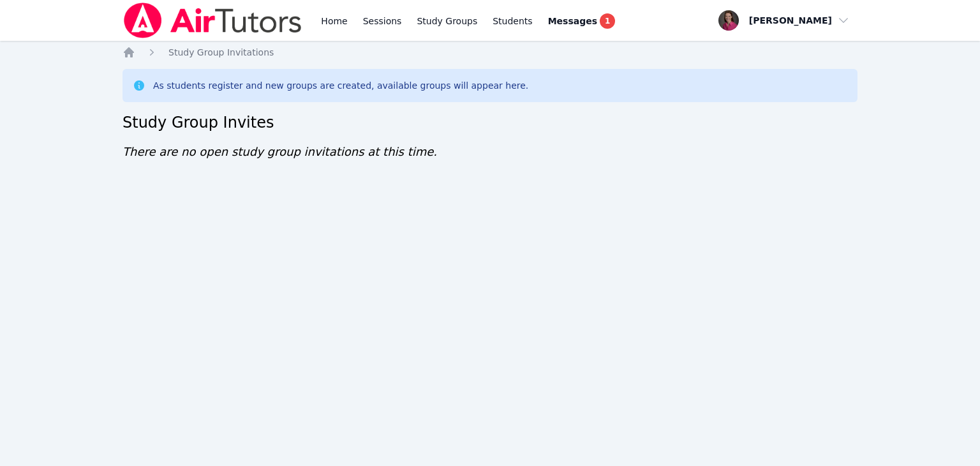 This screenshot has height=466, width=980. I want to click on a: Study Group Invitations, so click(221, 52).